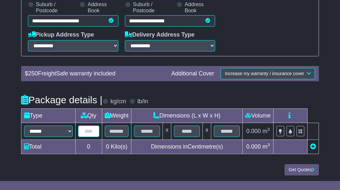 The height and width of the screenshot is (190, 340). Describe the element at coordinates (107, 147) in the screenshot. I see `span: 0` at that location.